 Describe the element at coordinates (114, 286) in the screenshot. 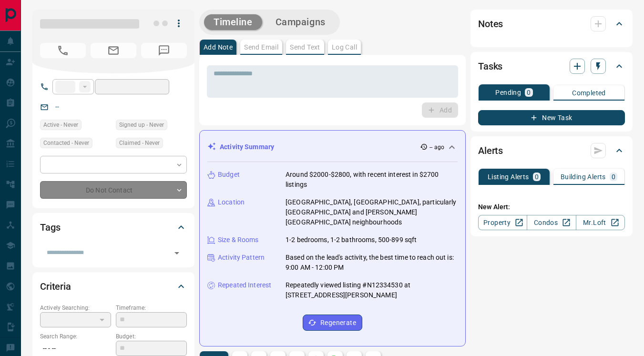

I see `div: Criteria` at that location.